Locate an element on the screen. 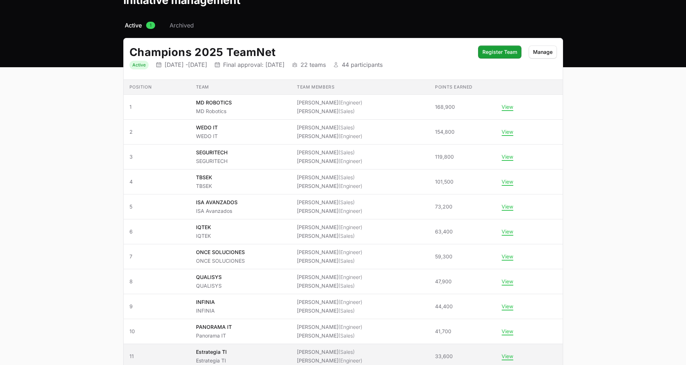 The image size is (686, 365). span: 2 is located at coordinates (157, 132).